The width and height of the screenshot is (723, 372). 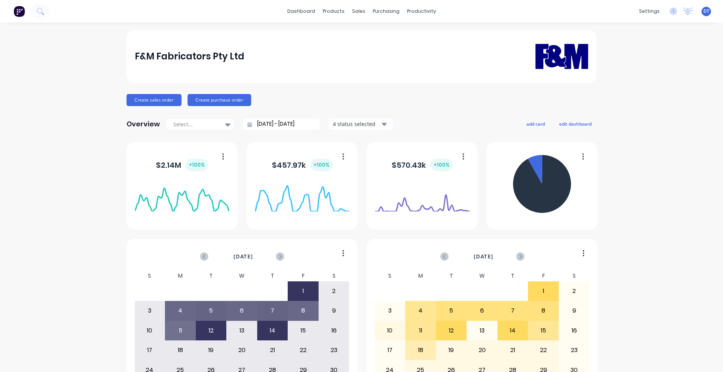 I want to click on img: F&M Fabricators Pty Ltd, so click(x=562, y=56).